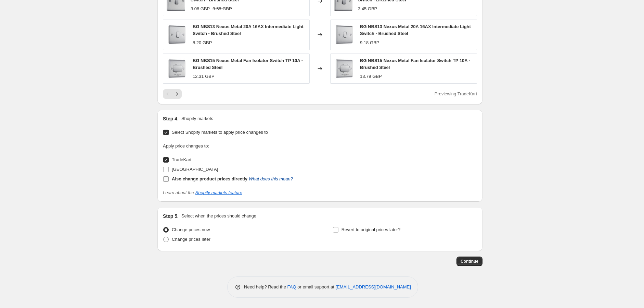 This screenshot has width=644, height=308. I want to click on span: Select Shopify markets to apply price changes to, so click(220, 132).